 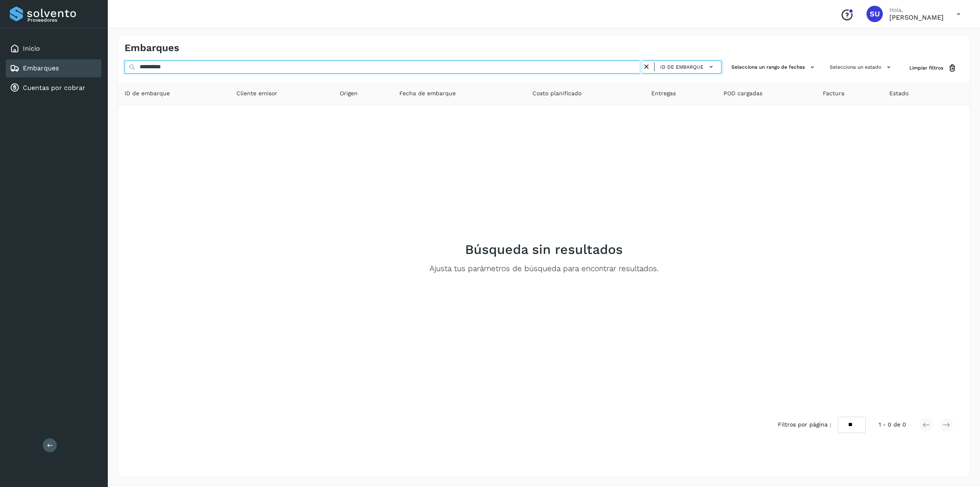 What do you see at coordinates (933, 68) in the screenshot?
I see `button: Limpiar filtros` at bounding box center [933, 68].